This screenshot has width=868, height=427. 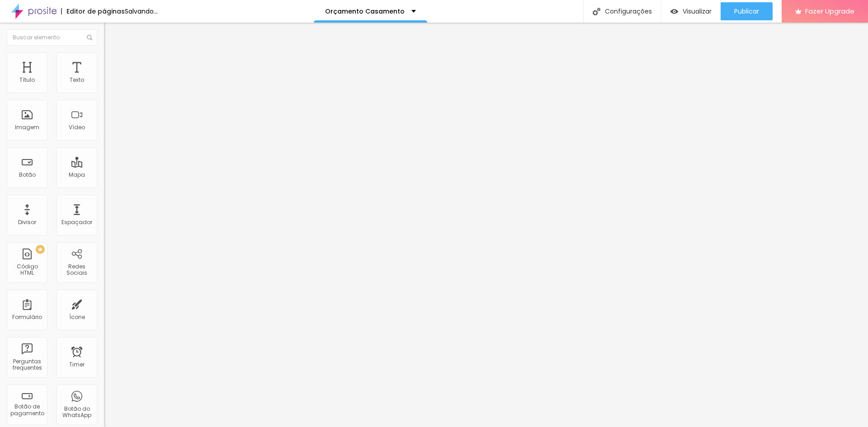 I want to click on div: Botão de pagamento, so click(x=27, y=410).